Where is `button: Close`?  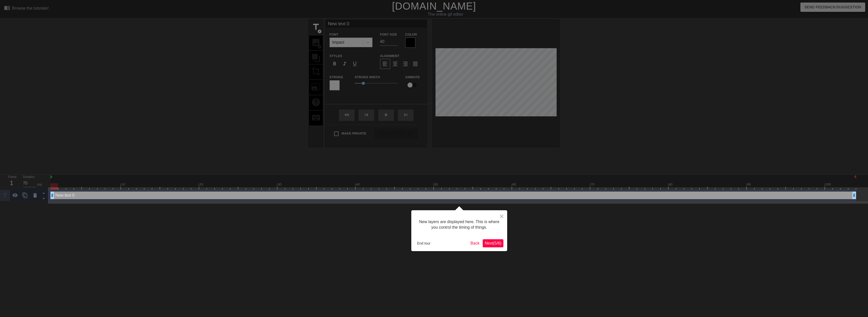 button: Close is located at coordinates (502, 216).